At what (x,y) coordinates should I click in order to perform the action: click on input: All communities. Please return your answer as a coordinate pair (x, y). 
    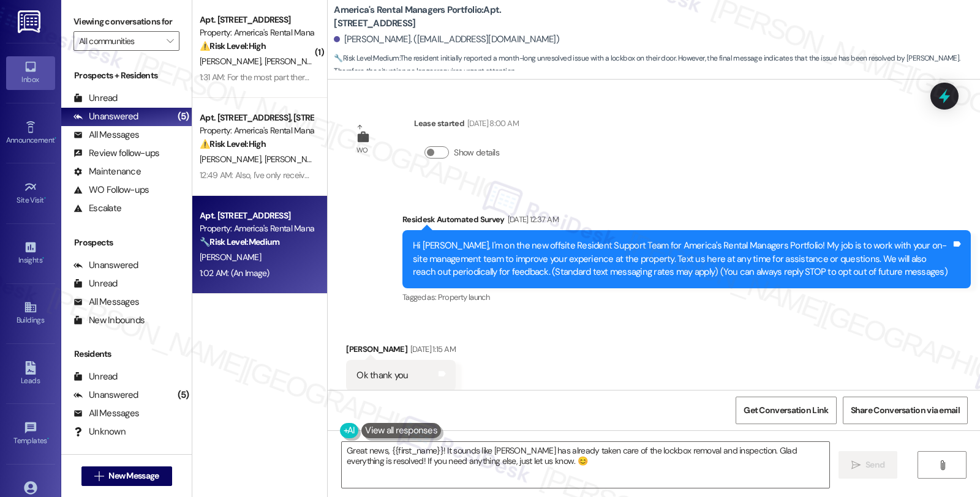
    Looking at the image, I should click on (120, 41).